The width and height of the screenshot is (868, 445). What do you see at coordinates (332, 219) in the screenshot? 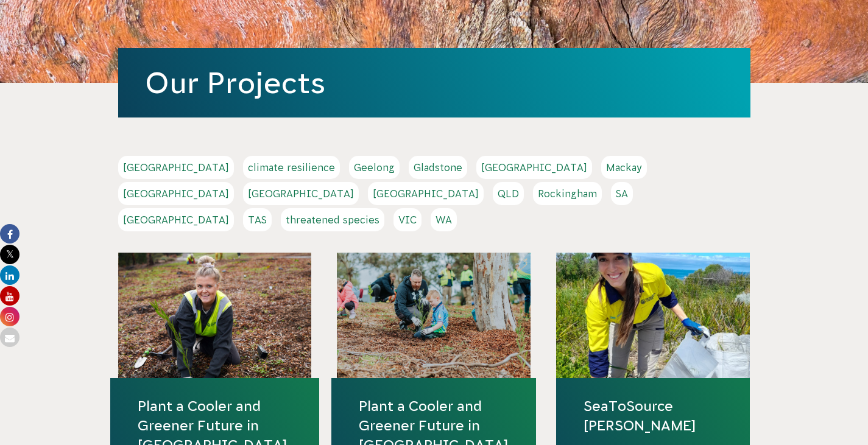
I see `a: threatened species` at bounding box center [332, 219].